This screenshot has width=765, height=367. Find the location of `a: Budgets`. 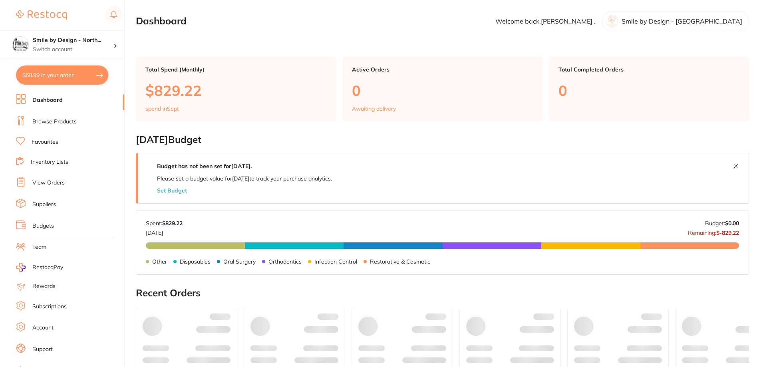

a: Budgets is located at coordinates (43, 226).